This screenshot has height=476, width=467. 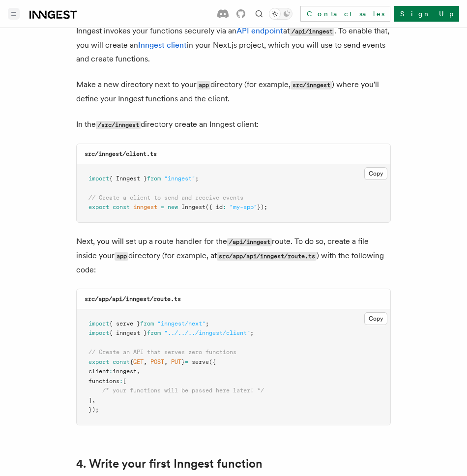 I want to click on span: { serve }, so click(x=124, y=324).